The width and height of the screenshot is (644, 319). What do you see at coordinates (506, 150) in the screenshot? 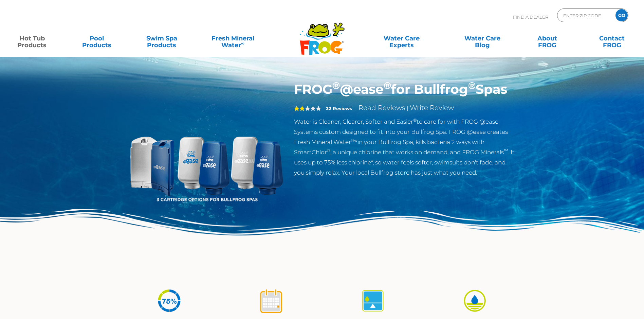
I see `sup: ™` at bounding box center [506, 150].